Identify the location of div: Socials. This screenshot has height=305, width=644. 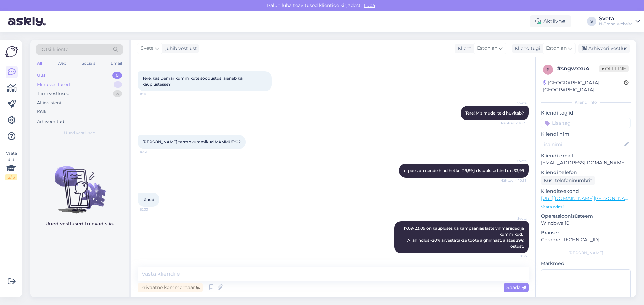
(88, 63).